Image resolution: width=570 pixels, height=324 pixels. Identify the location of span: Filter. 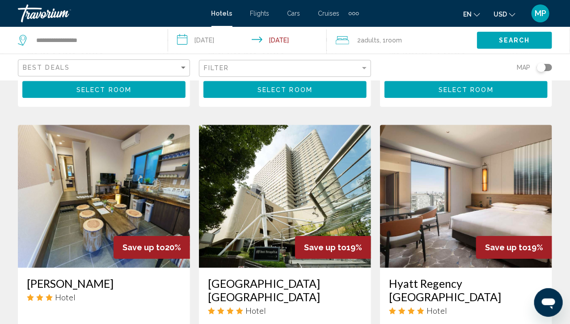
(216, 68).